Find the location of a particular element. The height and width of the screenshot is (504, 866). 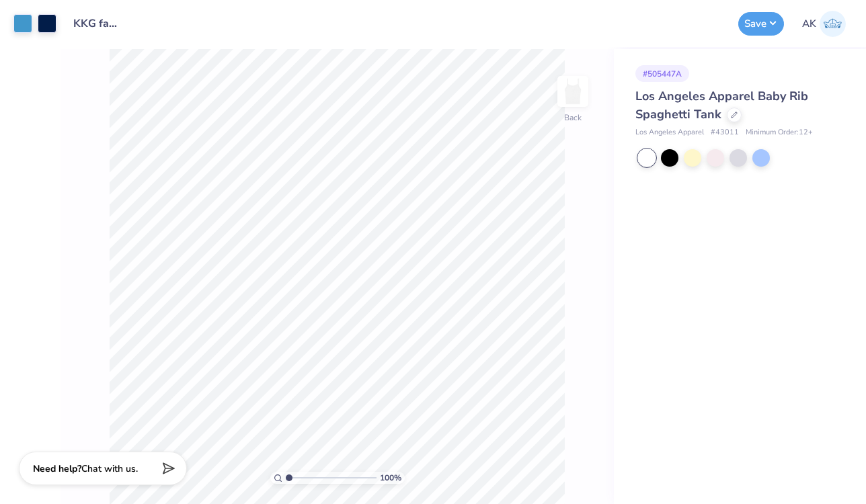

div: # 505447A is located at coordinates (663, 73).